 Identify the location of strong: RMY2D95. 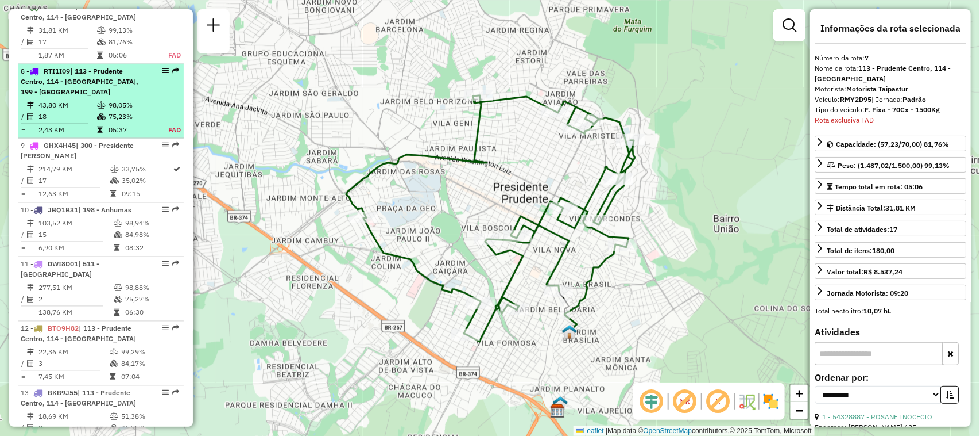
(855, 99).